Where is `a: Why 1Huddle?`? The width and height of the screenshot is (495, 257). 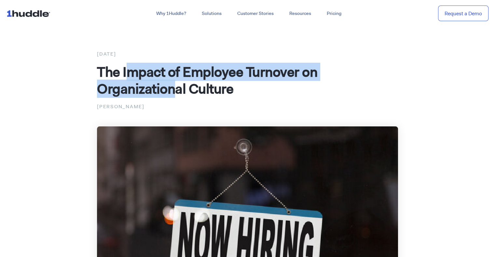 a: Why 1Huddle? is located at coordinates (171, 14).